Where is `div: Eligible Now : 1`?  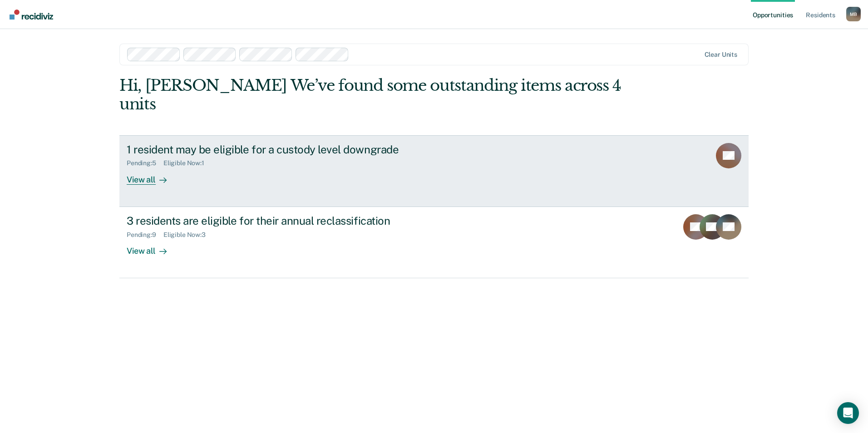
div: Eligible Now : 1 is located at coordinates (187, 163).